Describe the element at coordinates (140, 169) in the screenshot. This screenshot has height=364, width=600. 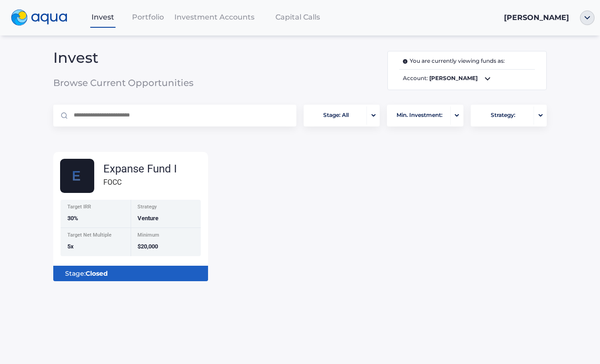
I see `div: Expanse Fund I` at that location.